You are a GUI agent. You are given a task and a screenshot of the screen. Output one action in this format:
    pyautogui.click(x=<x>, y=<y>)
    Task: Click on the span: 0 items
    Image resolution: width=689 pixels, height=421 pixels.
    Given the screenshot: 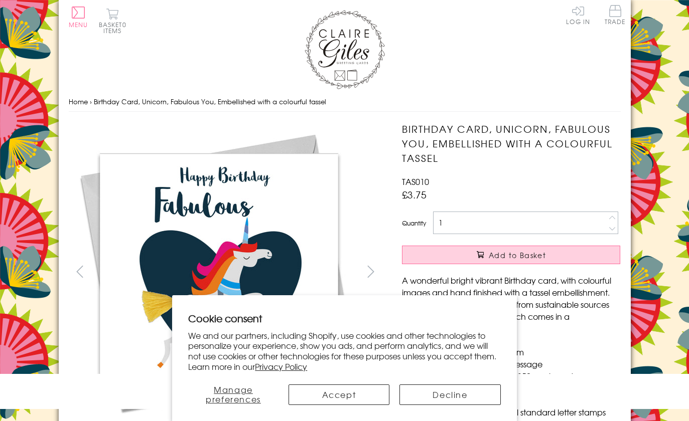 What is the action you would take?
    pyautogui.click(x=115, y=28)
    